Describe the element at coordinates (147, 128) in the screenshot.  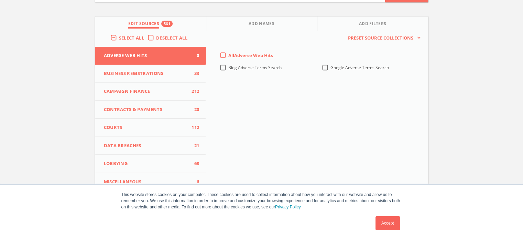
I see `span: Courts` at that location.